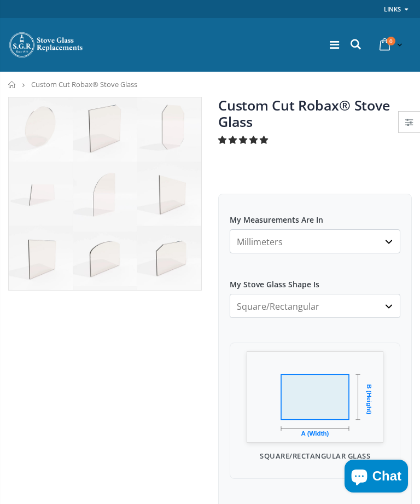 The image size is (420, 504). I want to click on img: Stove Glass Replacement, so click(47, 45).